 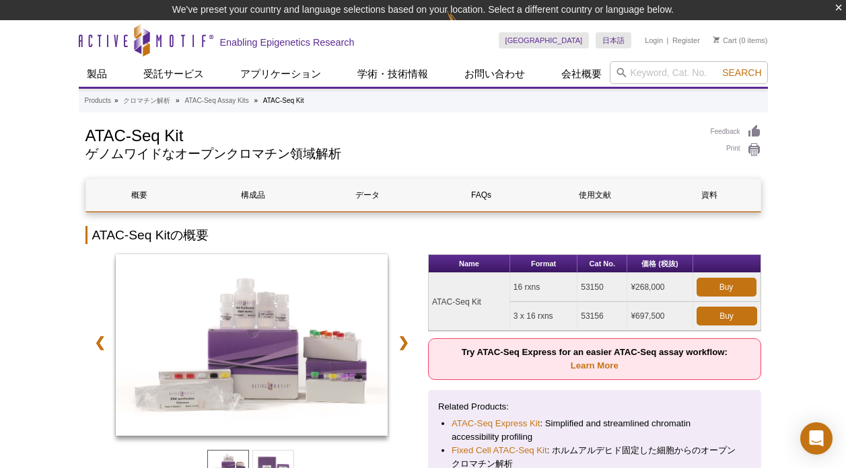 I want to click on img: Your Cart, so click(x=716, y=40).